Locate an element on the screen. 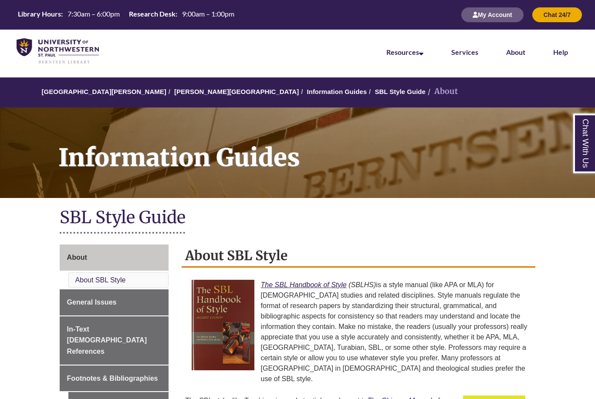 The image size is (595, 399). h2: About SBL Style is located at coordinates (358, 256).